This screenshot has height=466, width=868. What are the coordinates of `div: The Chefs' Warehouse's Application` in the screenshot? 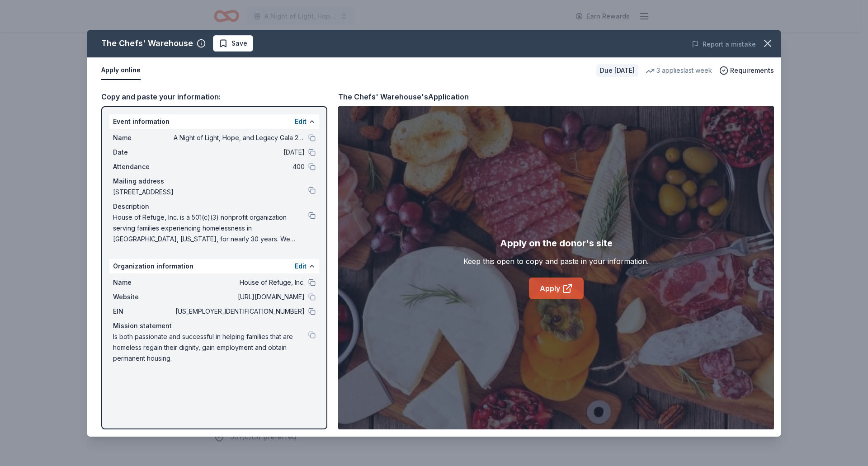 It's located at (403, 97).